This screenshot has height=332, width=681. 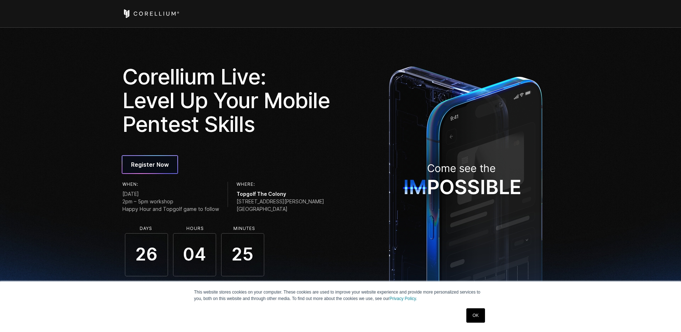 I want to click on img: ImpossibleDevice_1x, so click(x=466, y=188).